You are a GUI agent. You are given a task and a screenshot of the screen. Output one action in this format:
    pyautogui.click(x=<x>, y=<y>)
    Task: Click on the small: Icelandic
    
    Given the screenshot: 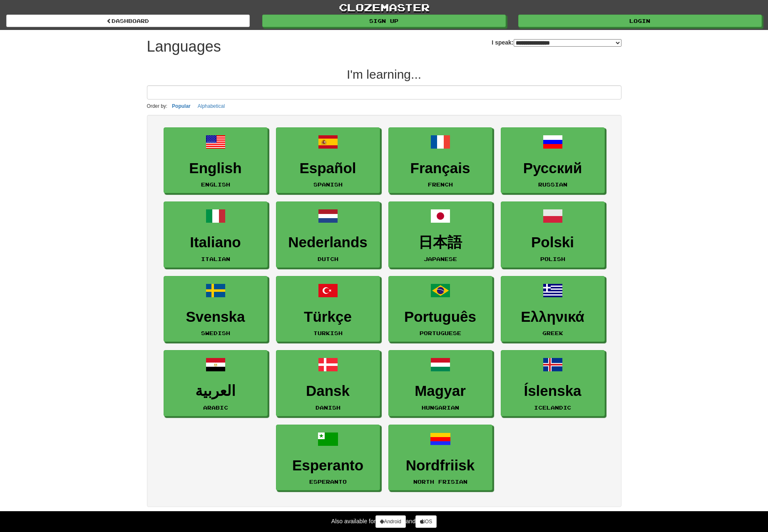 What is the action you would take?
    pyautogui.click(x=552, y=407)
    